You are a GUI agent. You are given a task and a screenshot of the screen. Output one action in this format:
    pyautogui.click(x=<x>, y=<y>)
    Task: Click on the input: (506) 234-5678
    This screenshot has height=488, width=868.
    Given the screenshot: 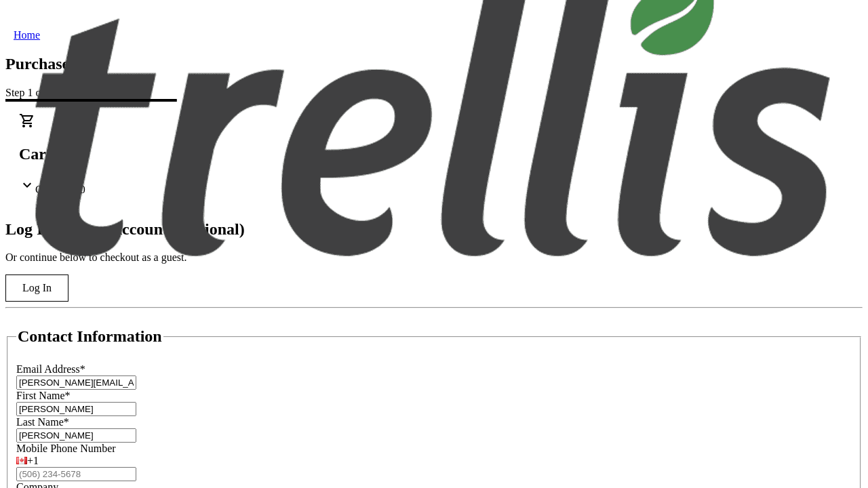 What is the action you would take?
    pyautogui.click(x=76, y=474)
    